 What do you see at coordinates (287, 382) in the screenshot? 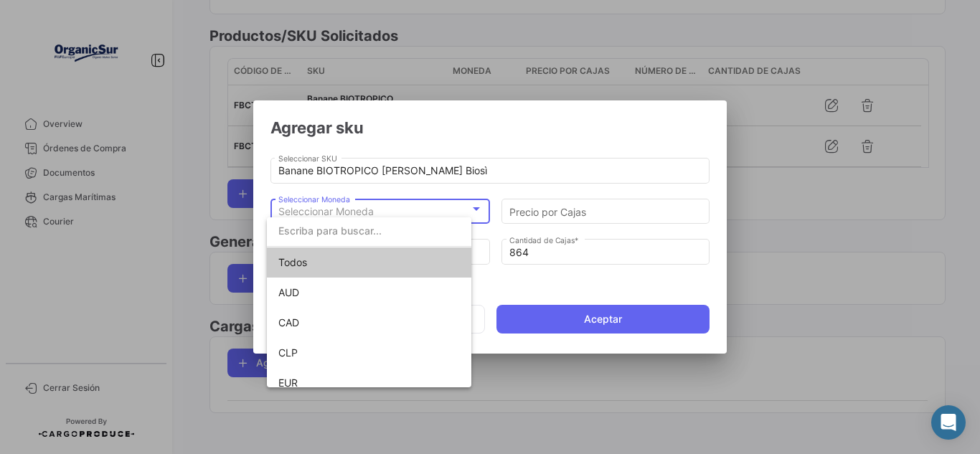
I see `span: EUR` at bounding box center [287, 382].